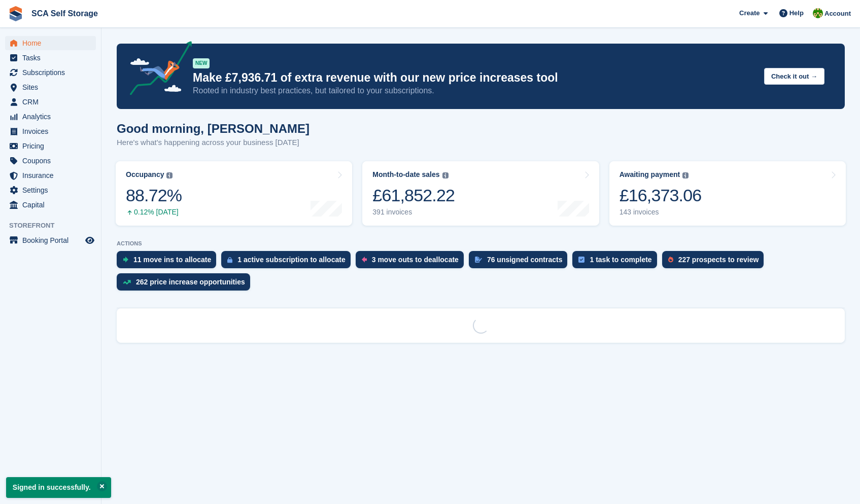 Image resolution: width=860 pixels, height=504 pixels. I want to click on span: Create, so click(749, 13).